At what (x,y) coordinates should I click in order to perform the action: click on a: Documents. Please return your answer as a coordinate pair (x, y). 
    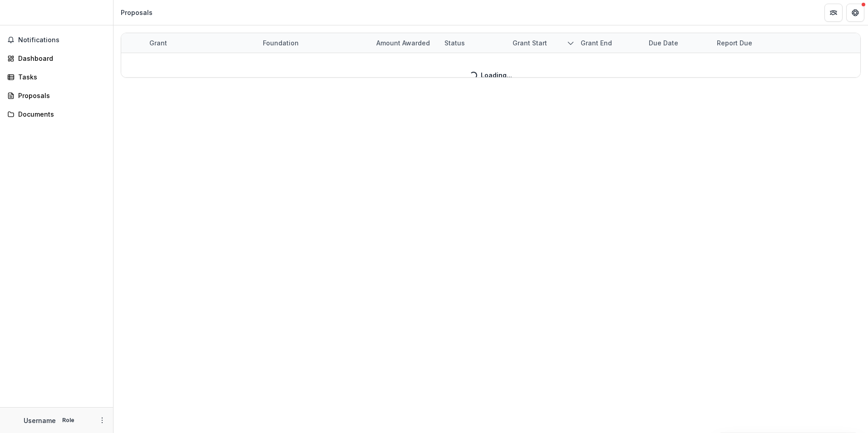
    Looking at the image, I should click on (56, 114).